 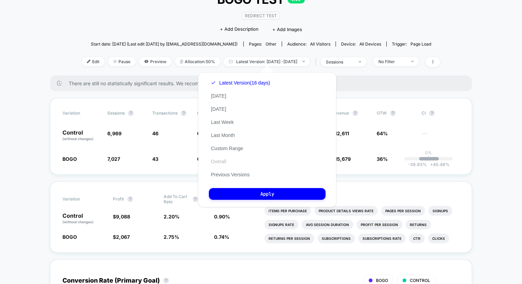 I want to click on button: Latest Version(16 days), so click(x=240, y=83).